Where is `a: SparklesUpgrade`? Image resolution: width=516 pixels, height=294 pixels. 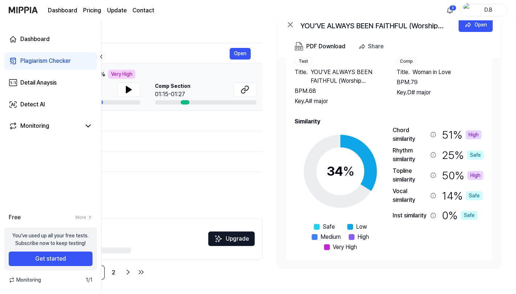
a: SparklesUpgrade is located at coordinates (231, 241).